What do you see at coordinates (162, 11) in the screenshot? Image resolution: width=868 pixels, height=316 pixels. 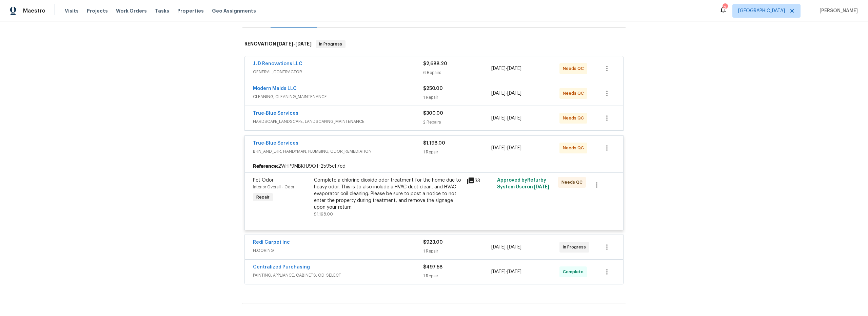 I see `span: Tasks` at bounding box center [162, 11].